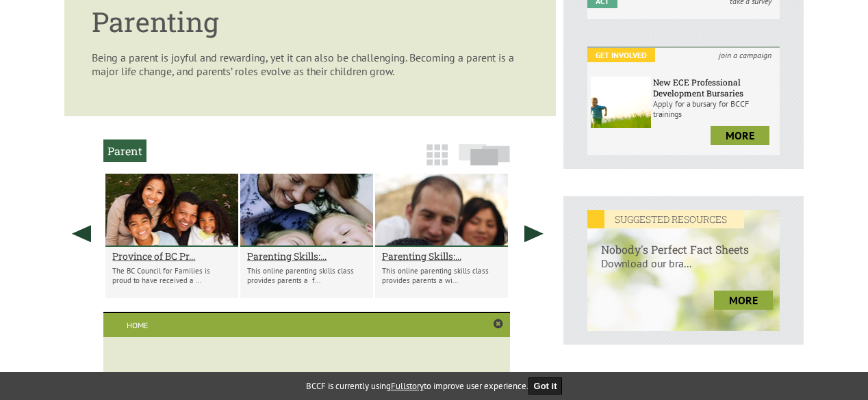 The height and width of the screenshot is (400, 868). What do you see at coordinates (407, 386) in the screenshot?
I see `a: Fullstory` at bounding box center [407, 386].